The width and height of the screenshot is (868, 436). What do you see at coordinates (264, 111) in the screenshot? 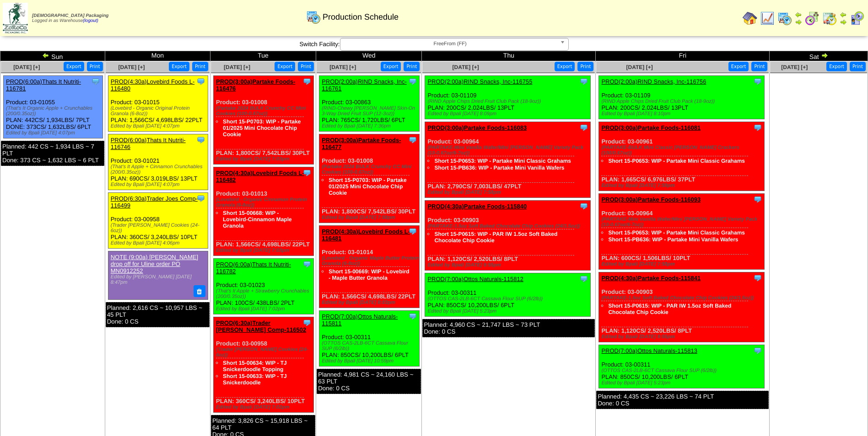
I see `div: (Partake 2024 BULK Crunchy CC Mini Cookies (100-0.67oz))` at bounding box center [264, 111].